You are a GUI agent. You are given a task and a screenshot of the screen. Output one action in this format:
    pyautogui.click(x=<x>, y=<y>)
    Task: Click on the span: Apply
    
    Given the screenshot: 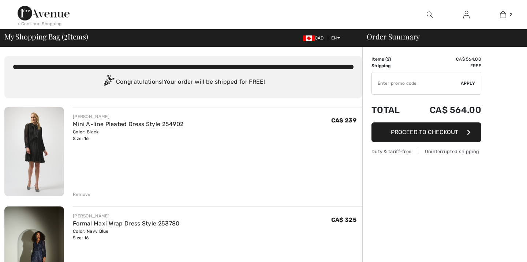 What is the action you would take?
    pyautogui.click(x=468, y=83)
    